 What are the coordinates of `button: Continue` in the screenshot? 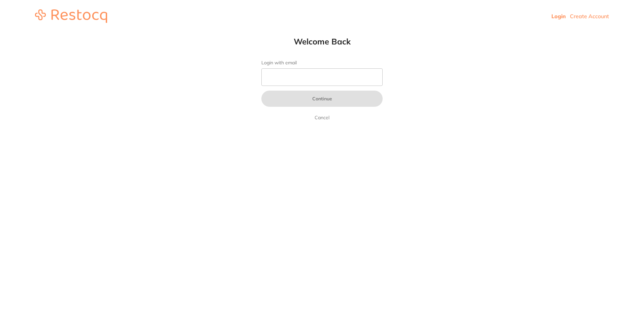 It's located at (322, 99).